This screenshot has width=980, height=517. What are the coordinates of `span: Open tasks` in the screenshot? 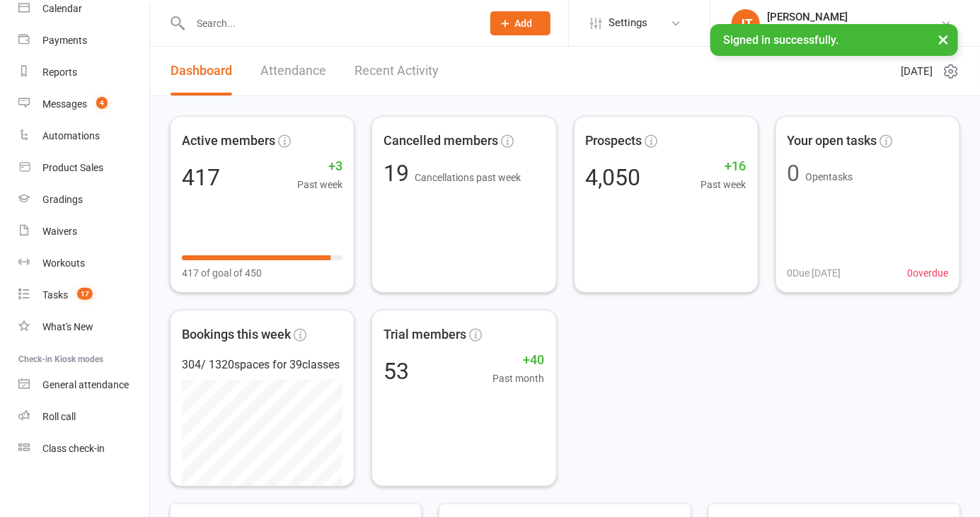 It's located at (829, 177).